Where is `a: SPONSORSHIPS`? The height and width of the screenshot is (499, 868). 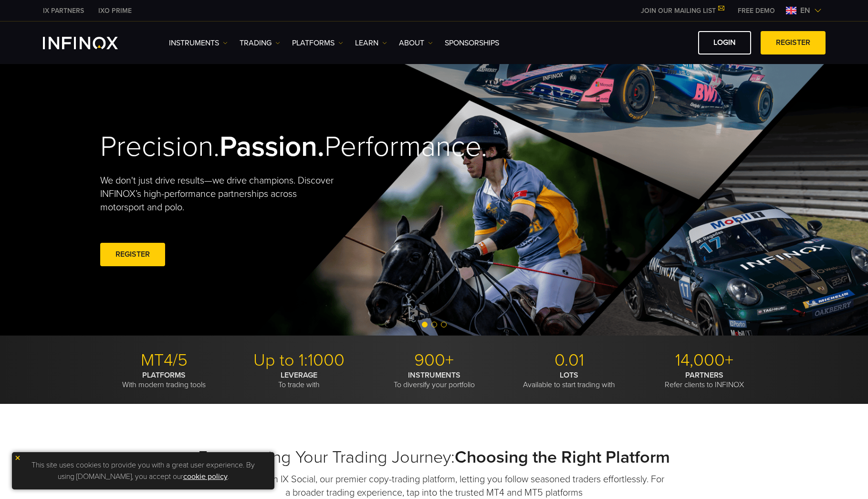 a: SPONSORSHIPS is located at coordinates (472, 43).